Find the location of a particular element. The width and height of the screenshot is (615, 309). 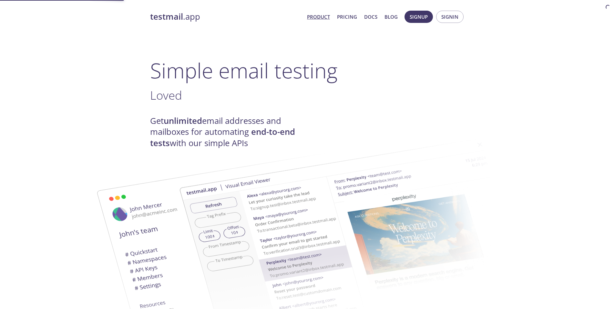

a: Pricing is located at coordinates (347, 17).